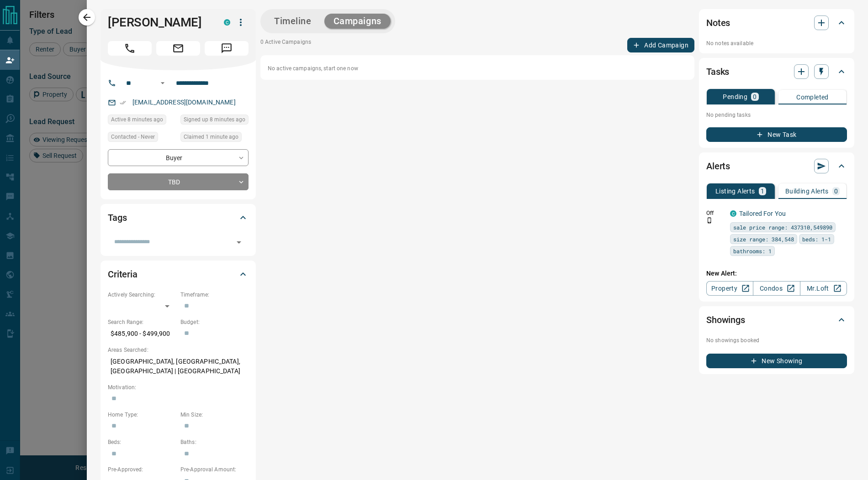  I want to click on p: Search Range:, so click(142, 322).